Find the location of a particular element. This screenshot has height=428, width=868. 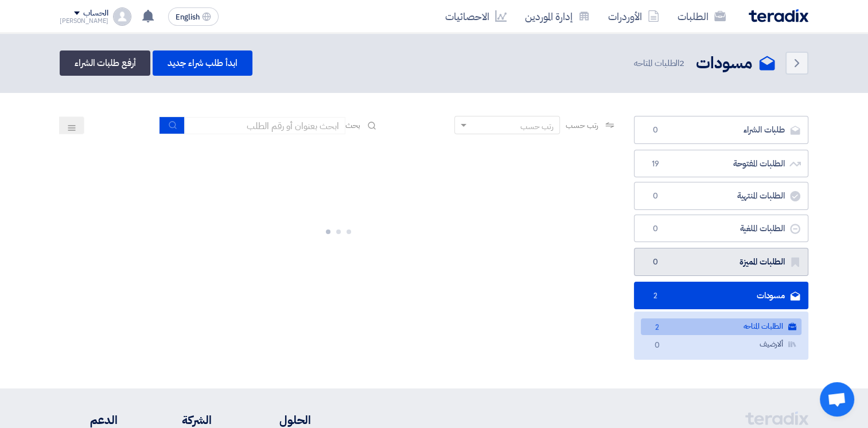

div: رتب حسب is located at coordinates (536, 126).